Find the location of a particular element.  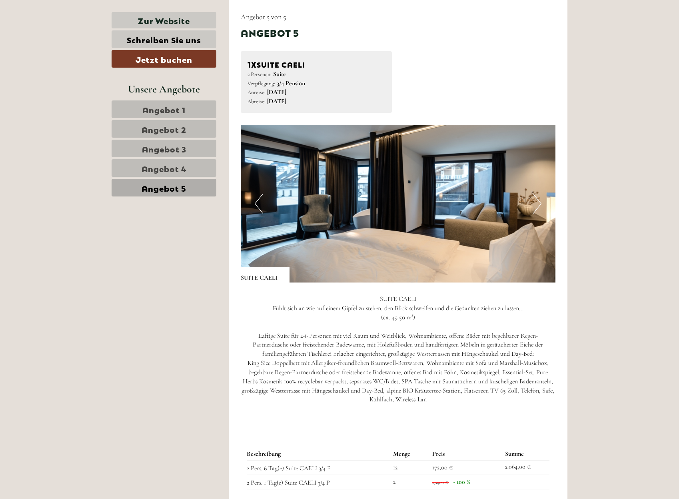

small: Abreise: is located at coordinates (256, 101).